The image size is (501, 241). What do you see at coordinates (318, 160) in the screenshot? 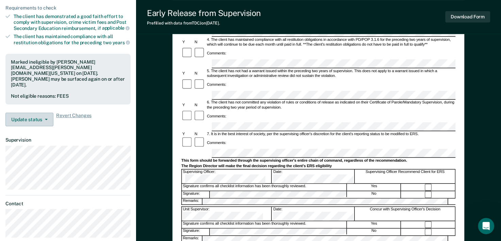
I see `div: This form should be forwarded through the supervising officer's entire chain of command, regardle...` at bounding box center [318, 160].